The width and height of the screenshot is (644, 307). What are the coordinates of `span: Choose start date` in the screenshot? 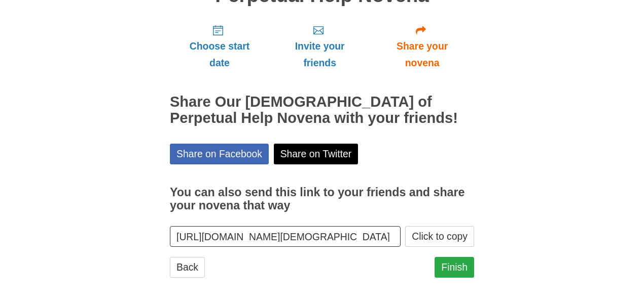 It's located at (220, 55).